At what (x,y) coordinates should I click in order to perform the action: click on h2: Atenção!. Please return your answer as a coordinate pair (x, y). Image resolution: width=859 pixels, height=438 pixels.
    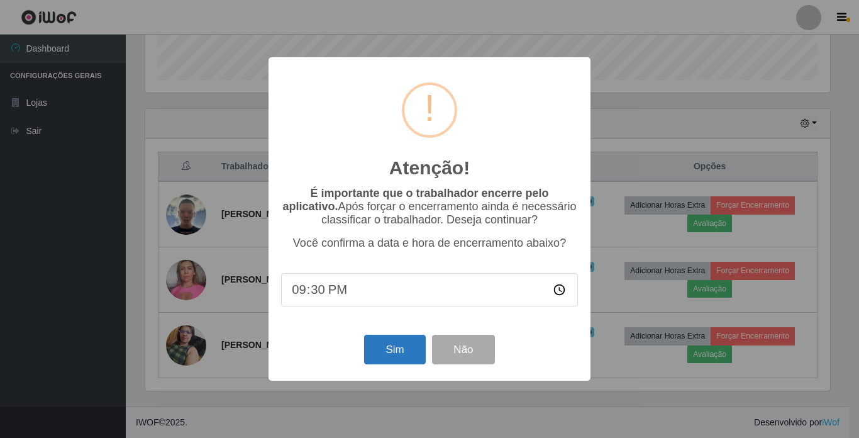
    Looking at the image, I should click on (429, 168).